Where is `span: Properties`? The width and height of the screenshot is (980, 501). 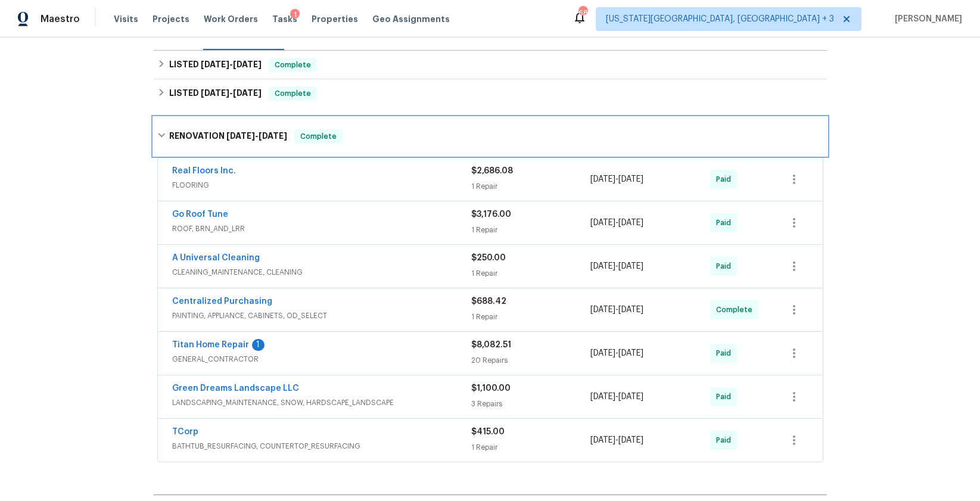
span: Properties is located at coordinates (335, 19).